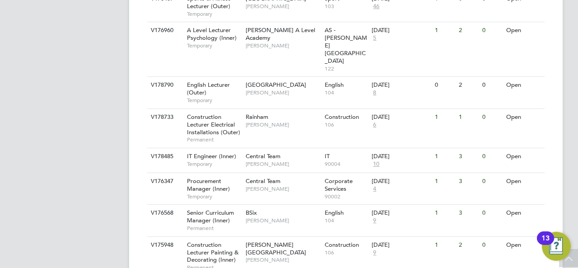 This screenshot has width=578, height=268. I want to click on span: BSix, so click(251, 212).